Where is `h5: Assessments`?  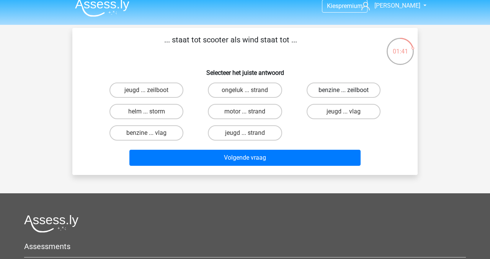 h5: Assessments is located at coordinates (245, 247).